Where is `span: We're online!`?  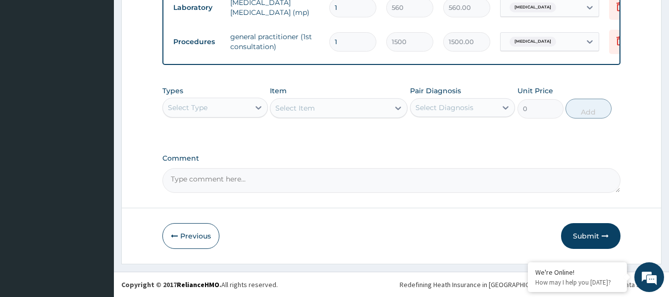
span: We're online! is located at coordinates (97, 137).